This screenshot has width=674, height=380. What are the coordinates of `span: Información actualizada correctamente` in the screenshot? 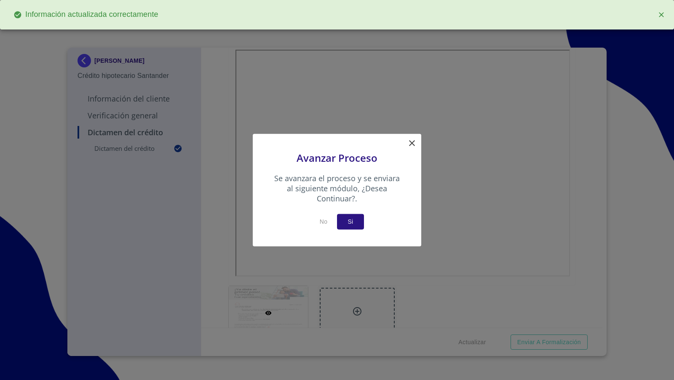 It's located at (86, 15).